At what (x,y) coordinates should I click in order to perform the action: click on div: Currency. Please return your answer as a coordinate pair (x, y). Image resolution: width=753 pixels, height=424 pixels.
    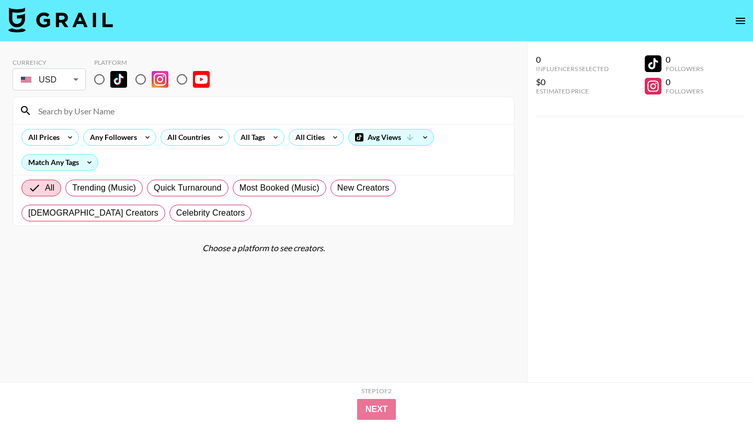
    Looking at the image, I should click on (49, 62).